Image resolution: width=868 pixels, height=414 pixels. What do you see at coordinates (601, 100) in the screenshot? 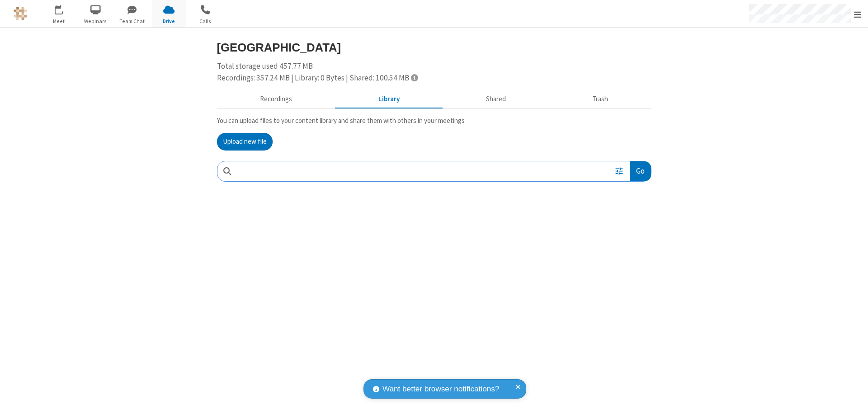
I see `button: Trash` at bounding box center [601, 100].